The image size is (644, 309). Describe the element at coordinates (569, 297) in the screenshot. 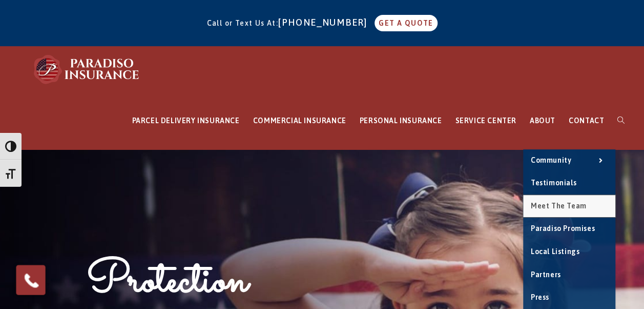

I see `a: Press` at that location.